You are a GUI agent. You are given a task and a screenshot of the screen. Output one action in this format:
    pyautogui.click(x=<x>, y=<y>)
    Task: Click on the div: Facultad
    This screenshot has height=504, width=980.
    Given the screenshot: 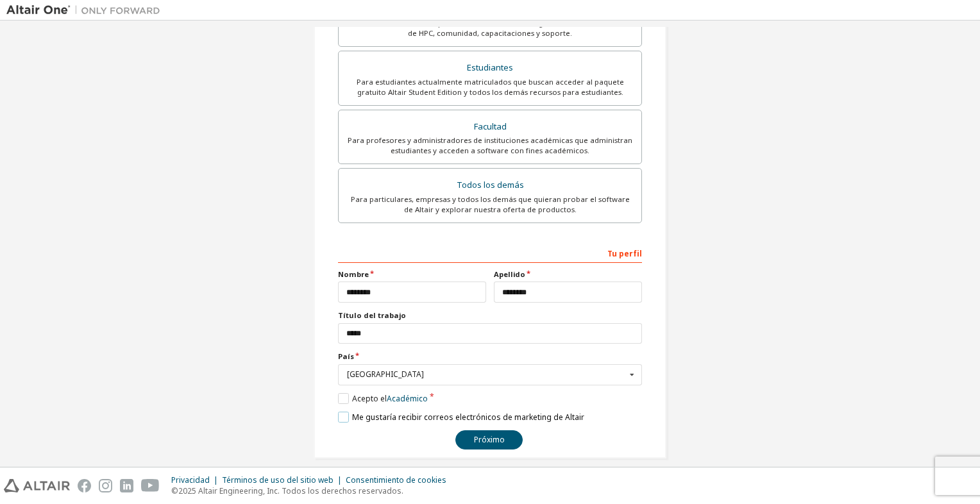 What is the action you would take?
    pyautogui.click(x=490, y=127)
    